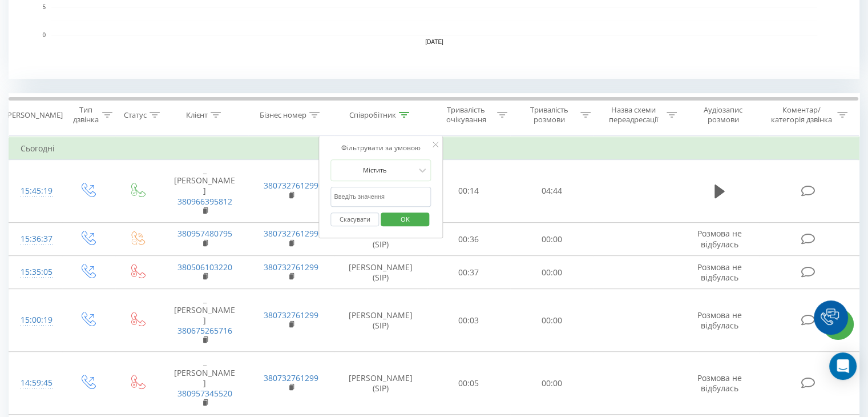 The width and height of the screenshot is (868, 417). What do you see at coordinates (469, 239) in the screenshot?
I see `td: 00:36` at bounding box center [469, 239].